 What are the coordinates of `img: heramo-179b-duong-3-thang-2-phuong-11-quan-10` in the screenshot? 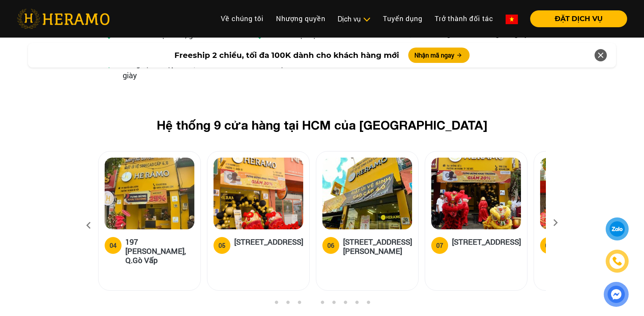 It's located at (258, 193).